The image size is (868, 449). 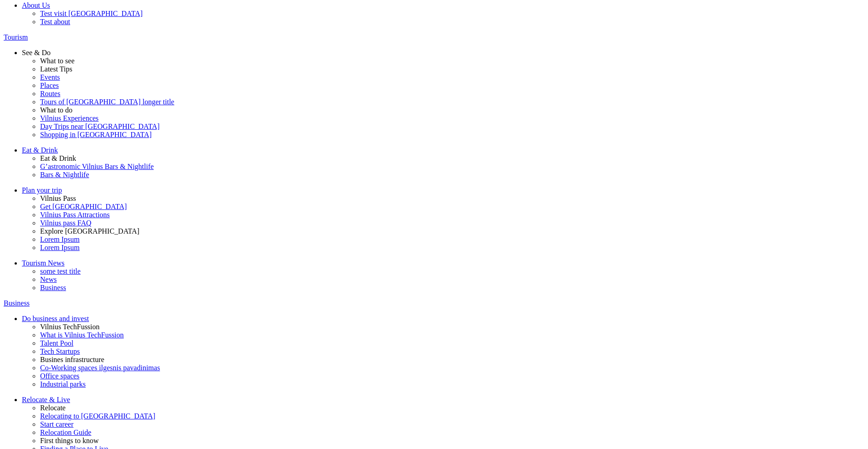 I want to click on span: First things to know, so click(x=70, y=441).